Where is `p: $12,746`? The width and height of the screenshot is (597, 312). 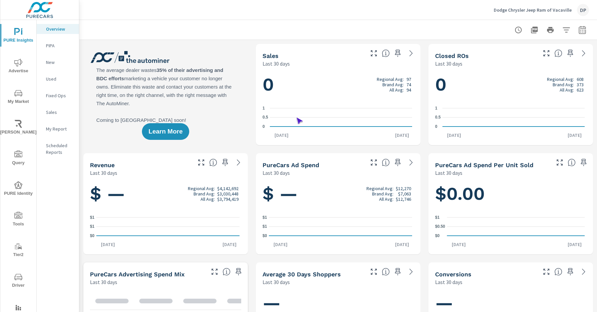 p: $12,746 is located at coordinates (403, 199).